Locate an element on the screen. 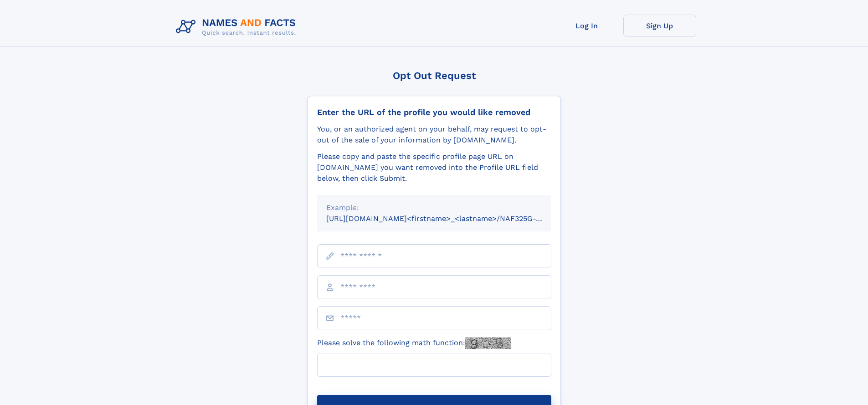 The height and width of the screenshot is (405, 868). a: Log In is located at coordinates (587, 26).